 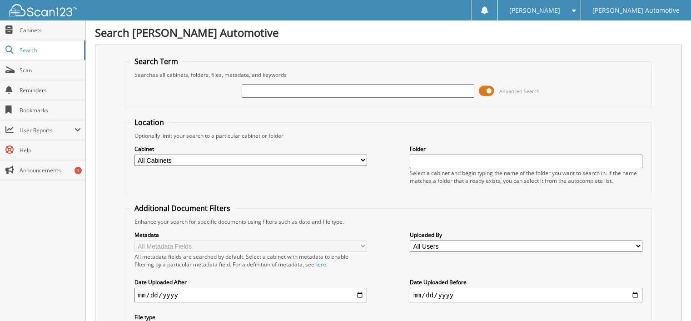 I want to click on span: Cabinets, so click(x=50, y=30).